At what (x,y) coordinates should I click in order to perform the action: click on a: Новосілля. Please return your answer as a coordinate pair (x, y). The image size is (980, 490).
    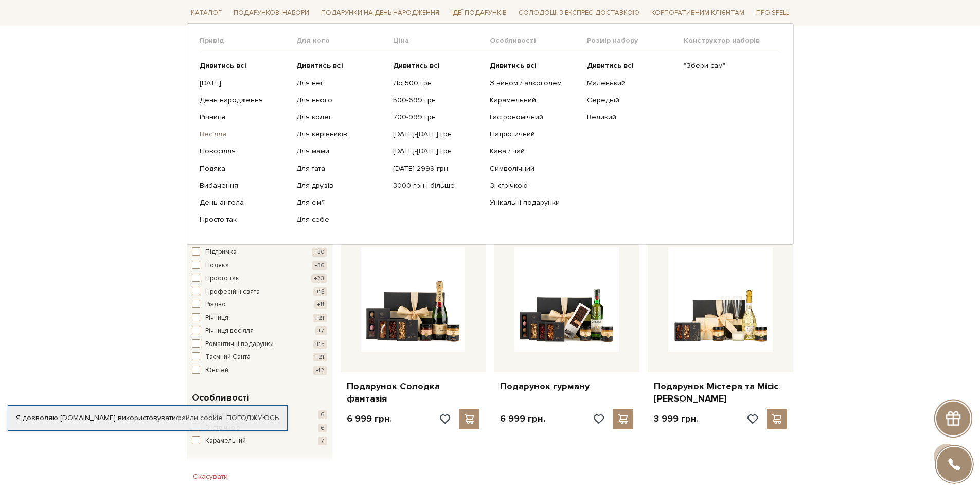
    Looking at the image, I should click on (244, 151).